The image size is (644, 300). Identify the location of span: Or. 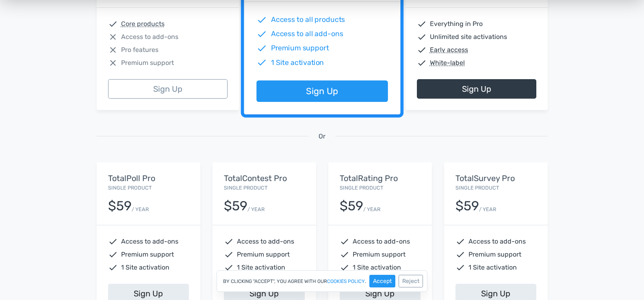
(322, 136).